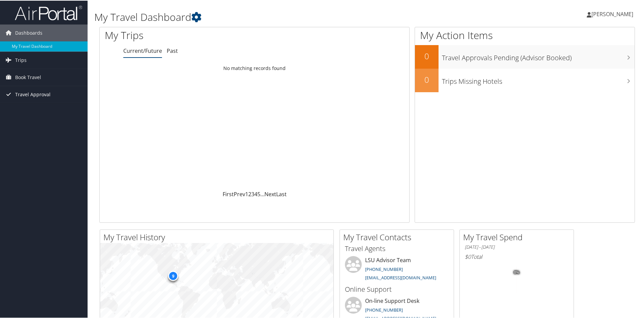 This screenshot has width=644, height=318. I want to click on a: Past, so click(172, 50).